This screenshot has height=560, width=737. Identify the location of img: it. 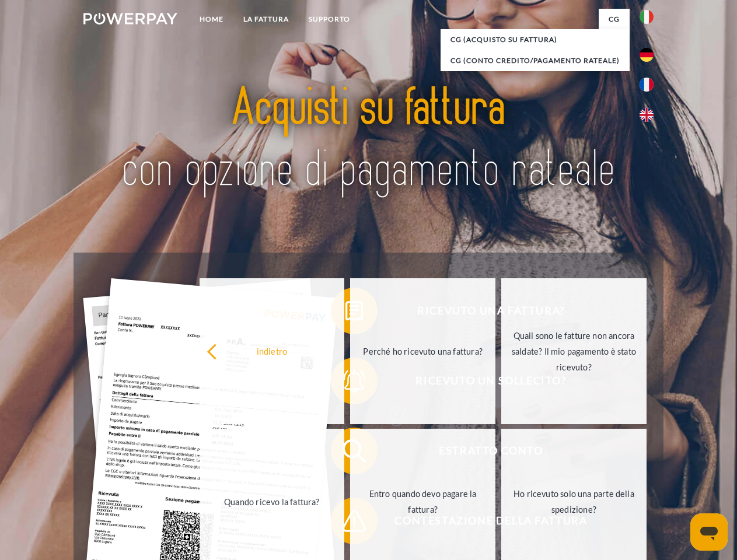
(647, 17).